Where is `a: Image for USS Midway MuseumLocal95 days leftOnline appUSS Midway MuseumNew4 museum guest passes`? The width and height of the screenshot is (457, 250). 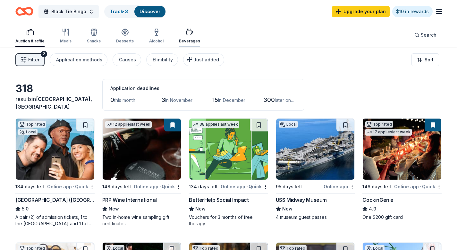 a: Image for USS Midway MuseumLocal95 days leftOnline appUSS Midway MuseumNew4 museum guest passes is located at coordinates (315, 169).